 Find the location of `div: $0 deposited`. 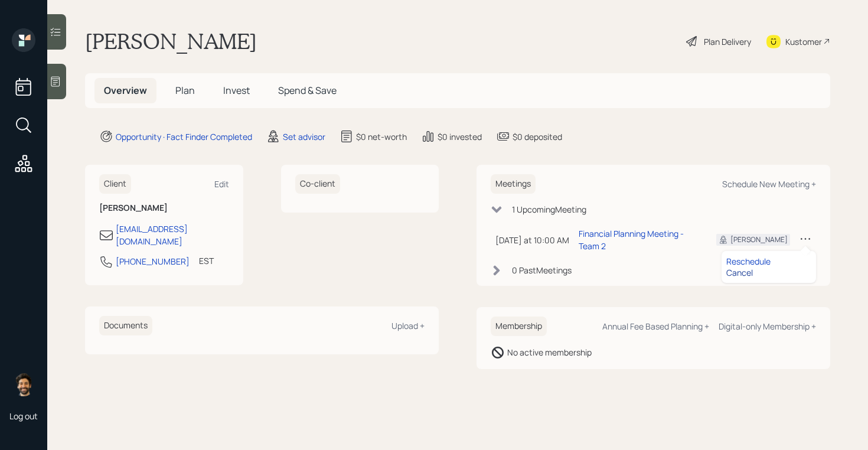

div: $0 deposited is located at coordinates (538, 137).